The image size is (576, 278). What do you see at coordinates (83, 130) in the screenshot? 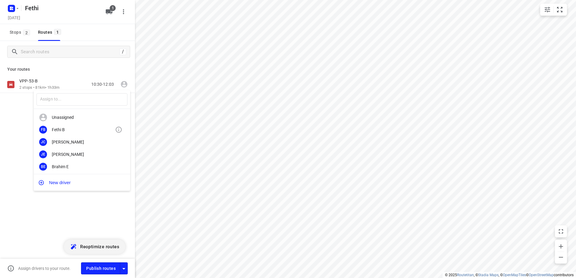
I see `div: Fethi B` at bounding box center [83, 130].